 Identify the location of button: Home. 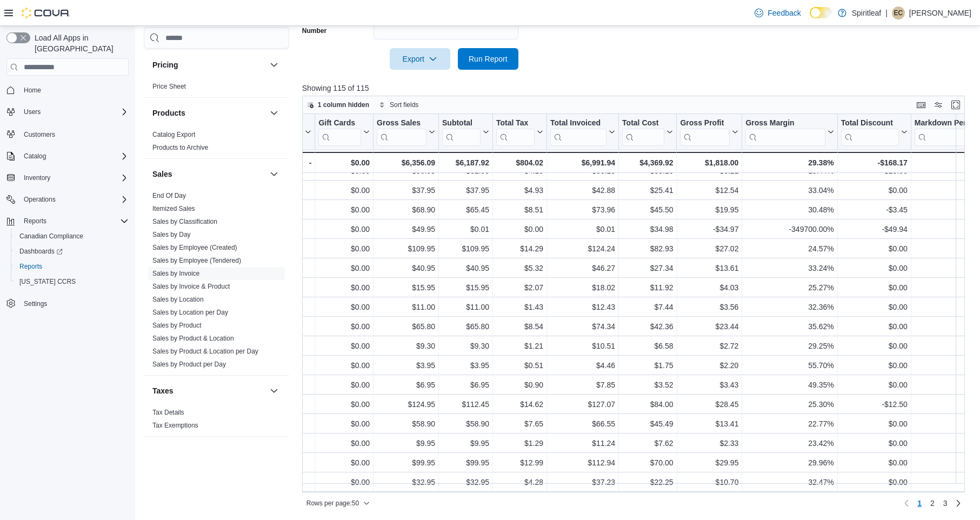
(68, 90).